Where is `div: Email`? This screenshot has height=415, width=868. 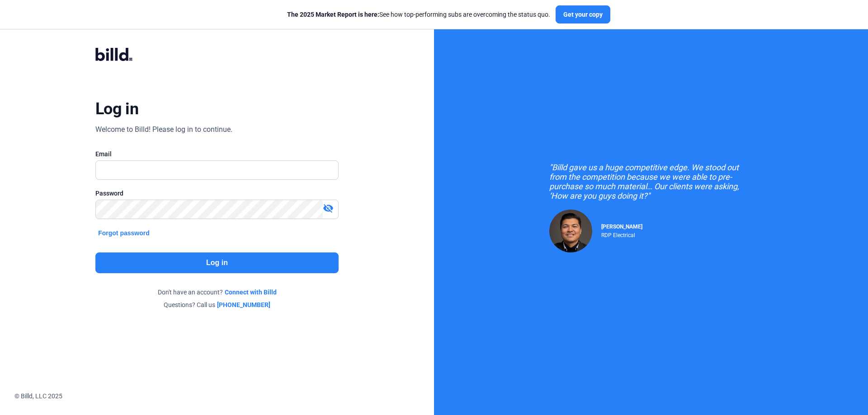
div: Email is located at coordinates (217, 154).